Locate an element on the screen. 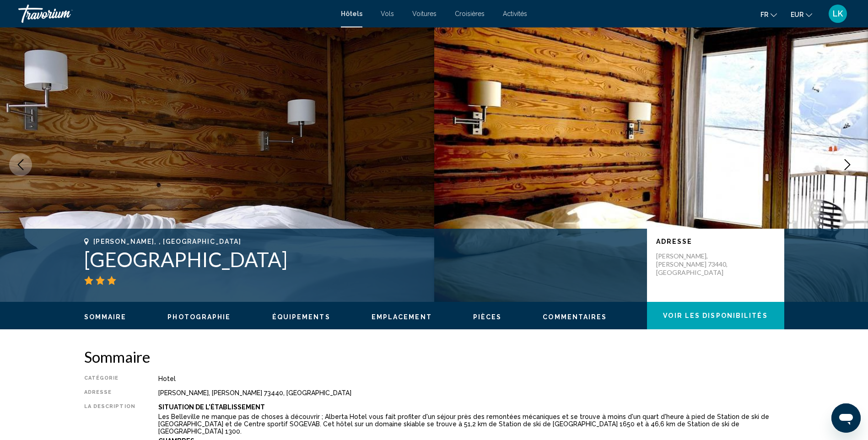 The width and height of the screenshot is (868, 440). span: Emplacement is located at coordinates (402, 317).